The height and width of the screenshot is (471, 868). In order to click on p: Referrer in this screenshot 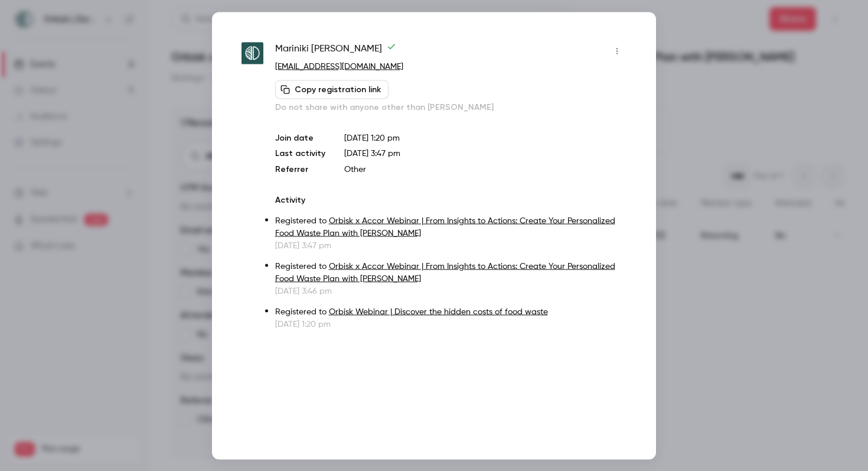, I will do `click(300, 169)`.